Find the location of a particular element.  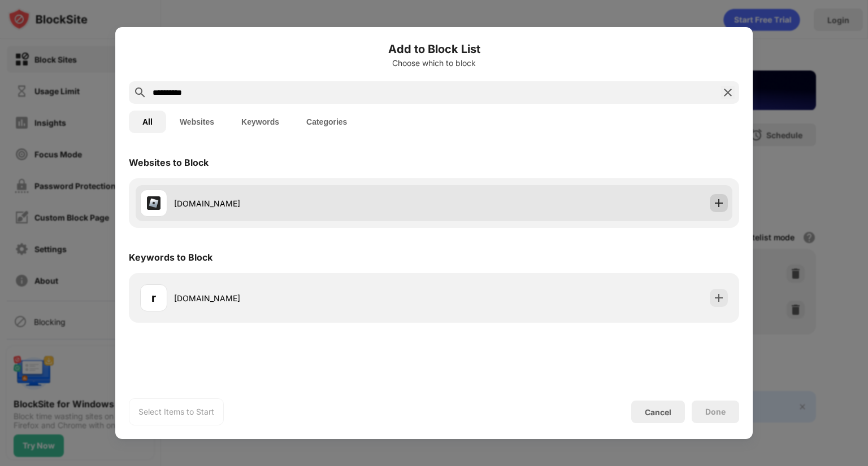

div: Keywords to Block is located at coordinates (170, 258).